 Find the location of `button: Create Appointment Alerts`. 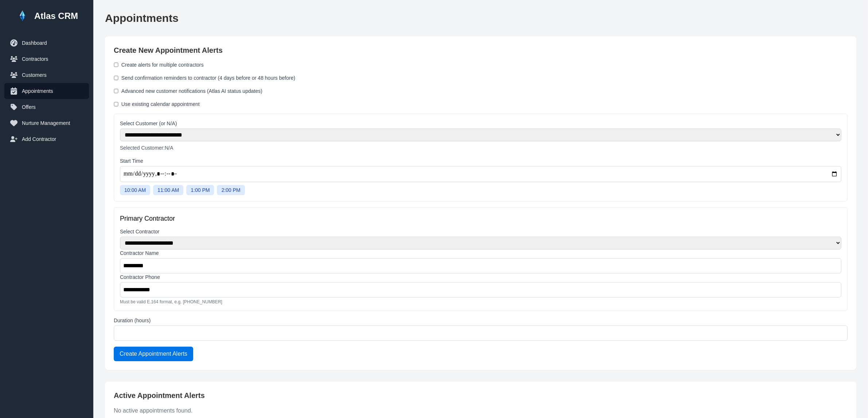

button: Create Appointment Alerts is located at coordinates (153, 354).